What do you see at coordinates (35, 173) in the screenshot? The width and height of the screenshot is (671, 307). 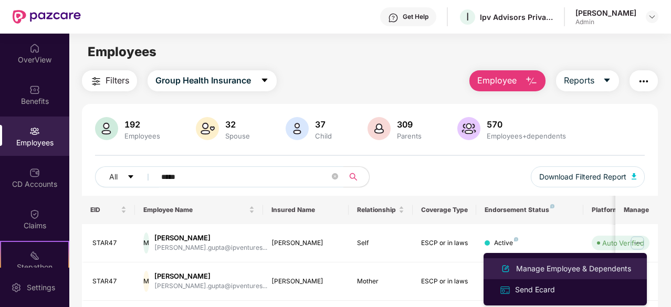 I see `img: svg+xml;base64,PHN2ZyBpZD0iQ0RfQWNjb3VudHMiIGRhdGEtbmFtZT0iQ0QgQWNjb3VudHMiIHhtbG5zPSJodHRwOi8vd3...` at bounding box center [35, 173].